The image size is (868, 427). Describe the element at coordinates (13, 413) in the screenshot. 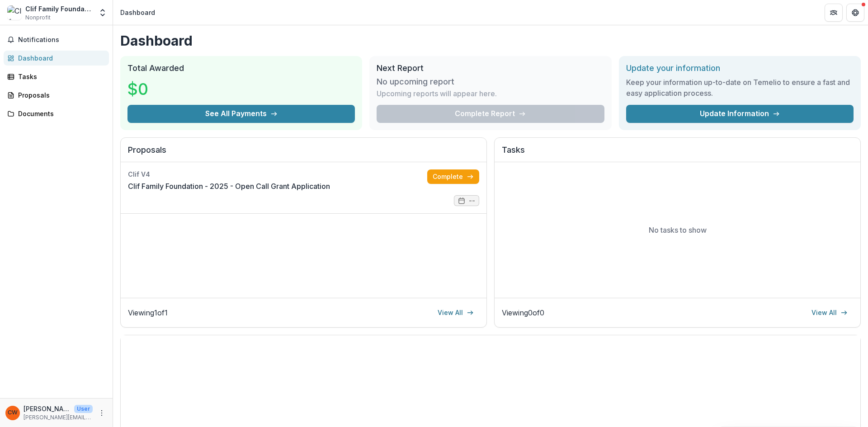

I see `div: Carrie Walle` at that location.